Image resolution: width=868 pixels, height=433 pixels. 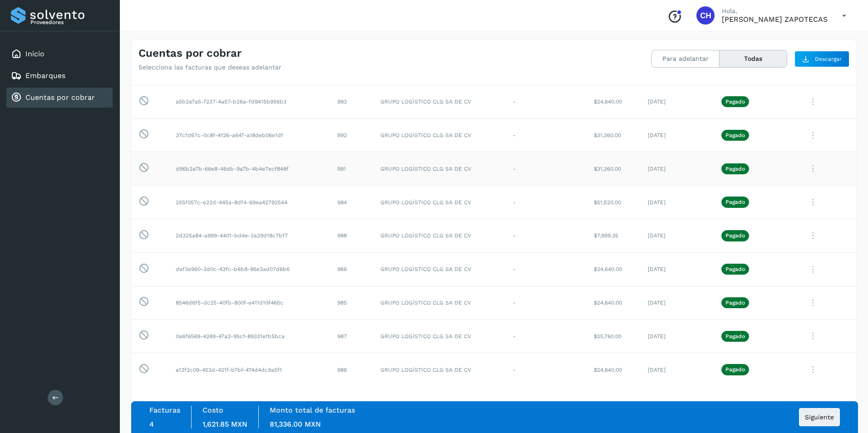 What do you see at coordinates (249, 102) in the screenshot?
I see `td: a5b2a7a5-f237-4a57-b26a-fd9415b956b3` at bounding box center [249, 102].